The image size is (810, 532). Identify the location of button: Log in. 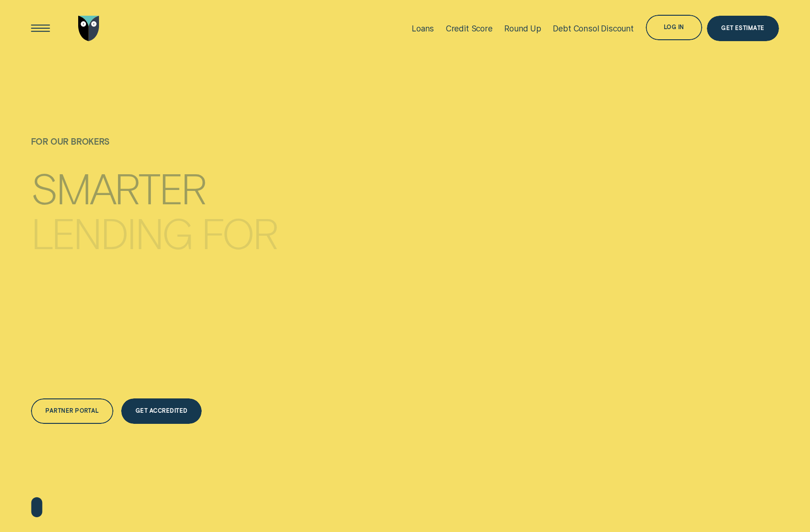
(674, 27).